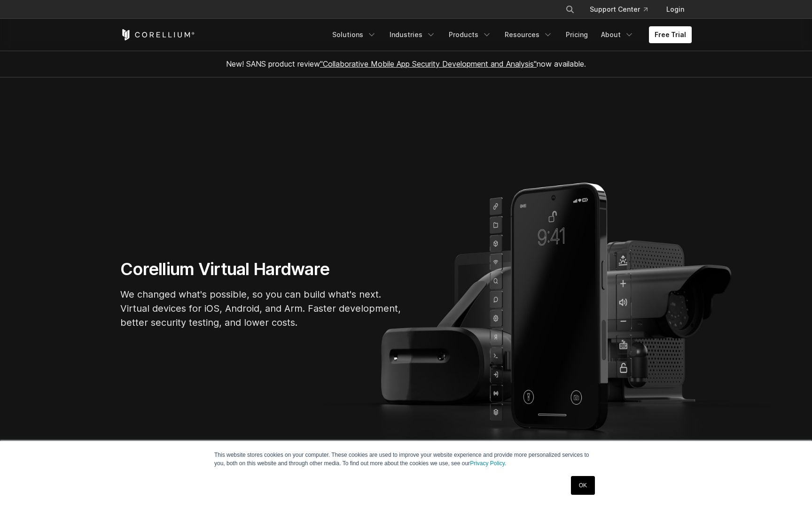  What do you see at coordinates (577, 35) in the screenshot?
I see `a: Pricing` at bounding box center [577, 35].